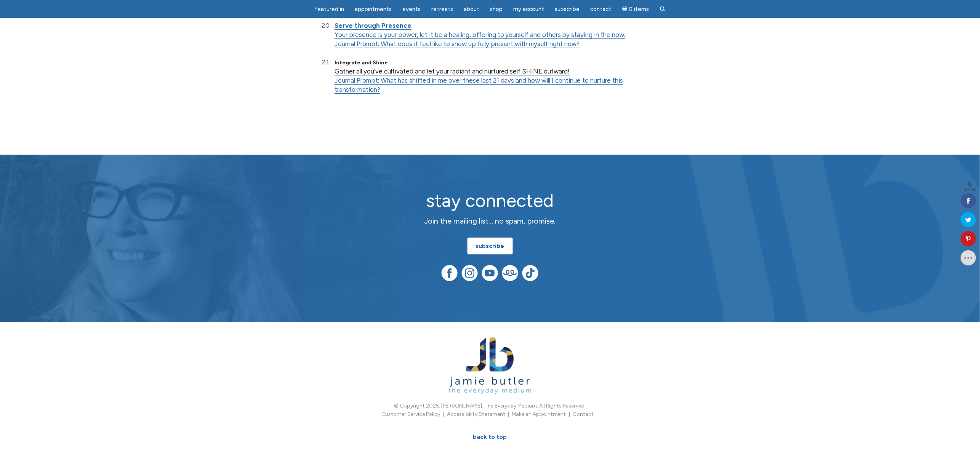 The image size is (980, 462). I want to click on span: Shares, so click(971, 190).